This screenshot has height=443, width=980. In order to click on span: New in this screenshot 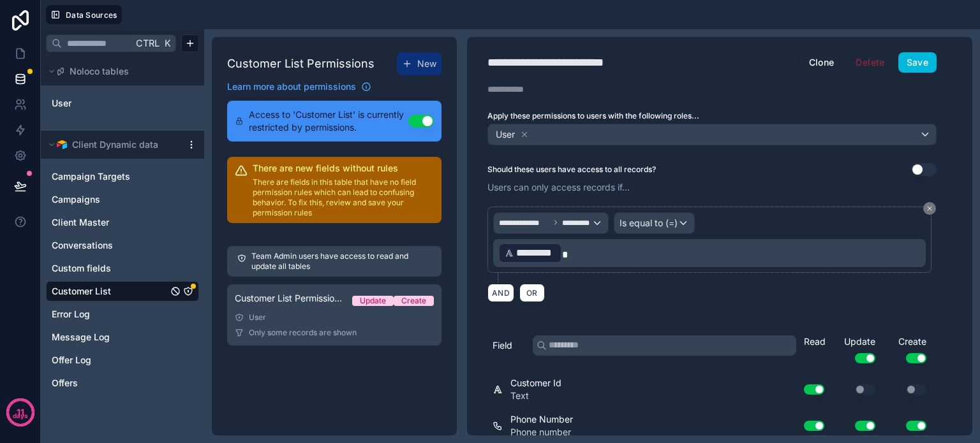, I will do `click(426, 64)`.